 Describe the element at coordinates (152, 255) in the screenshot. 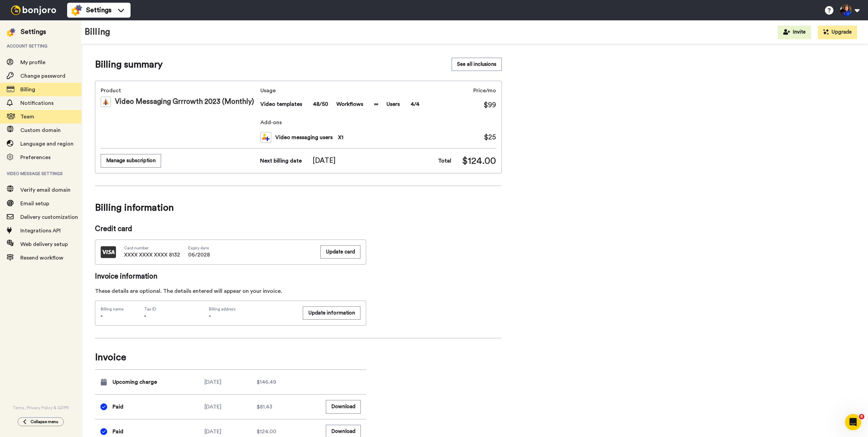

I see `span: XXXX XXXX XXXX 8132` at that location.